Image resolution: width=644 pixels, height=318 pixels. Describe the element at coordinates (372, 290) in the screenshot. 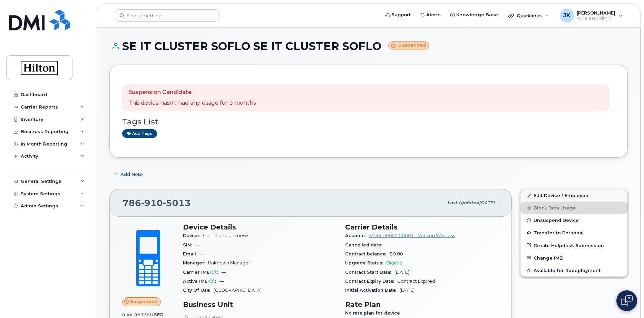

I see `span: Initial Activation Date` at that location.